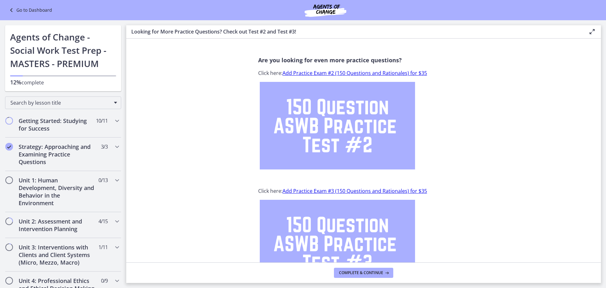  Describe the element at coordinates (338, 125) in the screenshot. I see `img: 150_Question_ASWB_Practice_Test__2.png` at that location.